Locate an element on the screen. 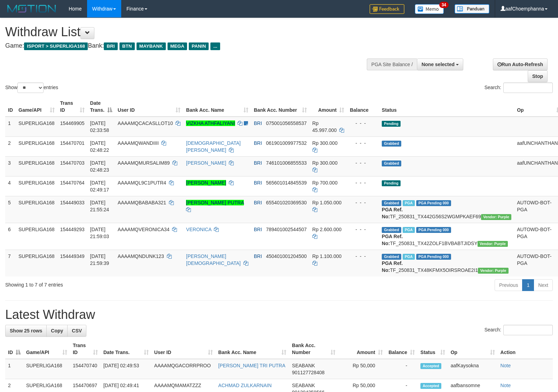 The height and width of the screenshot is (392, 558). th: Balance is located at coordinates (363, 107).